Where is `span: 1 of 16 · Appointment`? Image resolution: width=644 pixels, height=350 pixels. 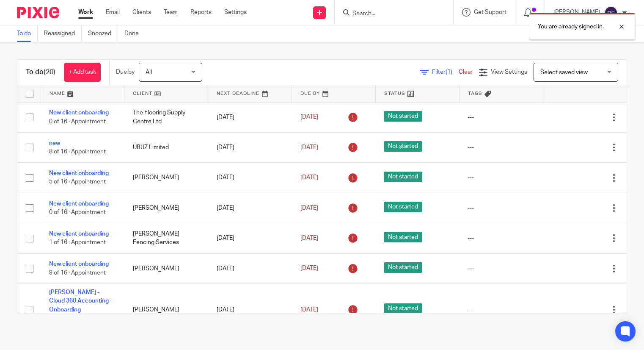
span: 1 of 16 · Appointment is located at coordinates (77, 243).